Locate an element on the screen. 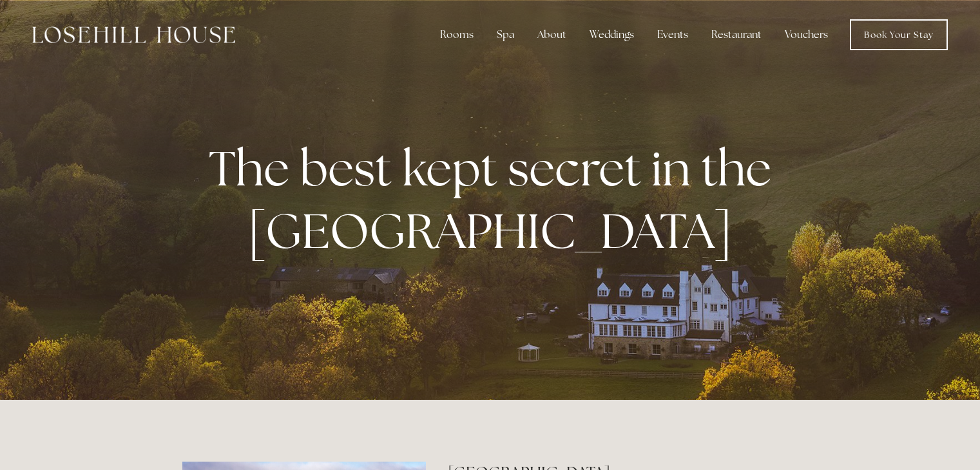 This screenshot has height=470, width=980. div: Rooms is located at coordinates (457, 35).